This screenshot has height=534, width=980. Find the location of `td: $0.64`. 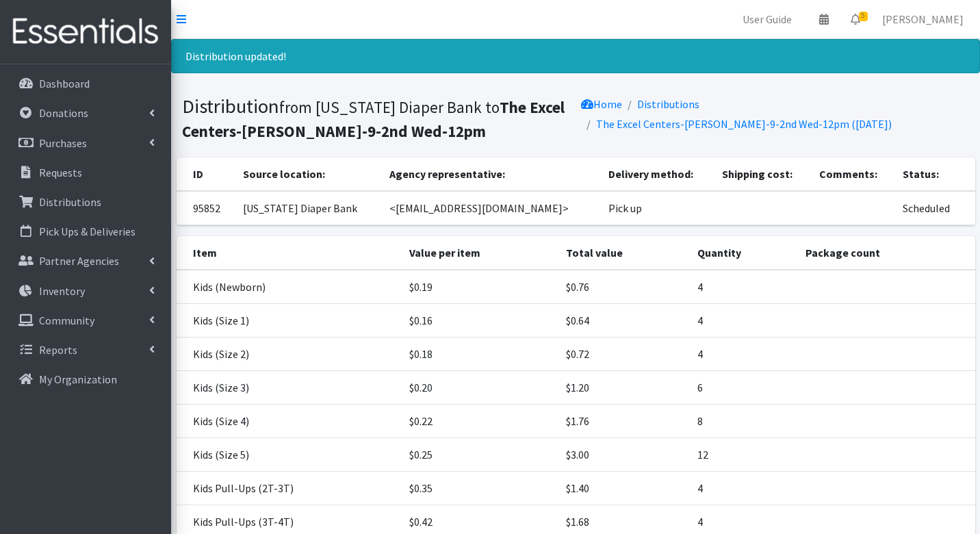

td: $0.64 is located at coordinates (623, 321).